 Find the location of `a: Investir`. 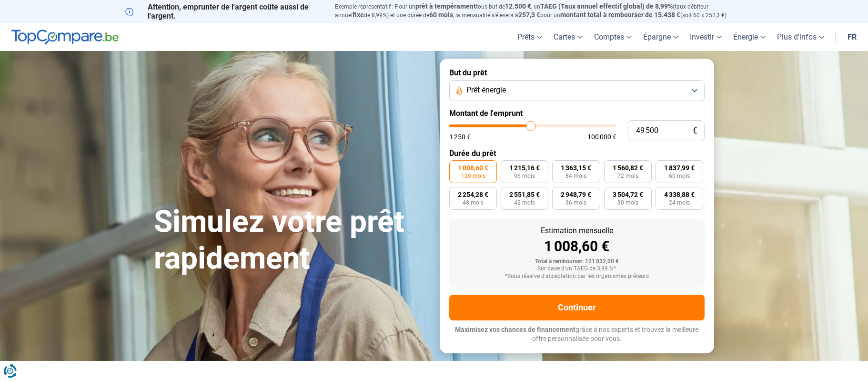

a: Investir is located at coordinates (706, 37).